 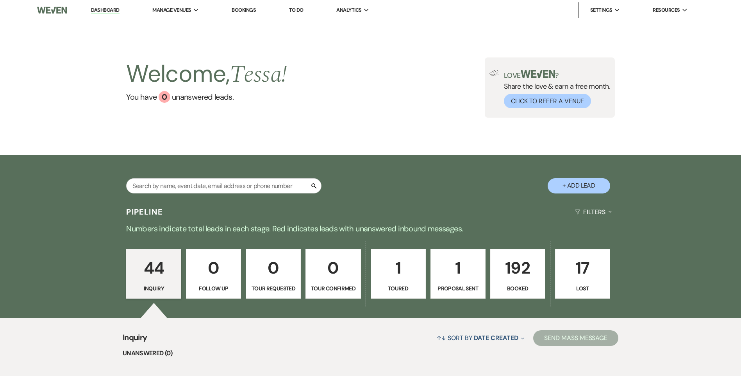 I want to click on a: 1Toured, so click(x=398, y=274).